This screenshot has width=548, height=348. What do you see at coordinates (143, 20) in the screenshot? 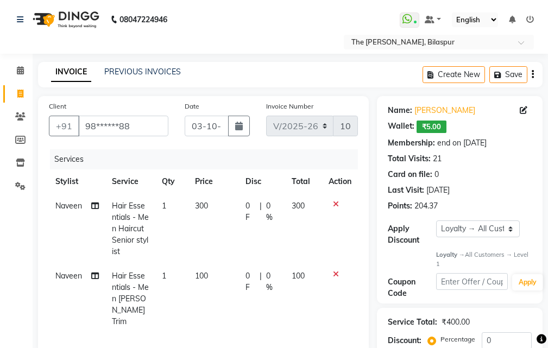
I see `b: 08047224946` at bounding box center [143, 20].